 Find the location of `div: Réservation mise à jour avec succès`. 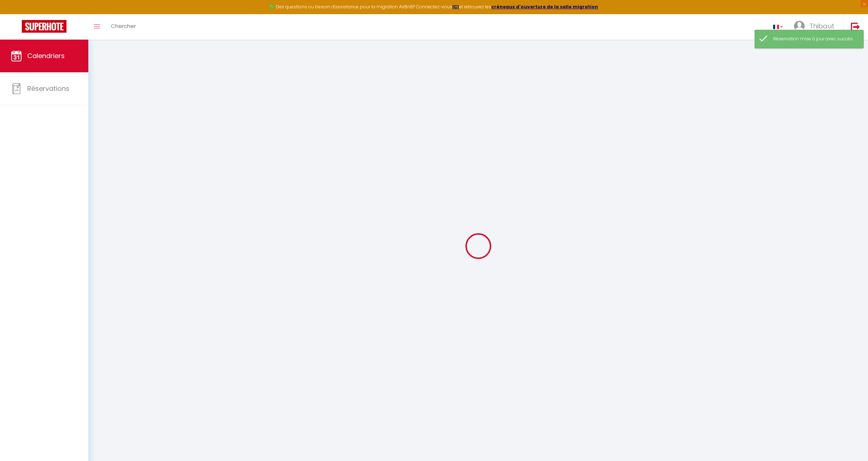

div: Réservation mise à jour avec succès is located at coordinates (815, 39).